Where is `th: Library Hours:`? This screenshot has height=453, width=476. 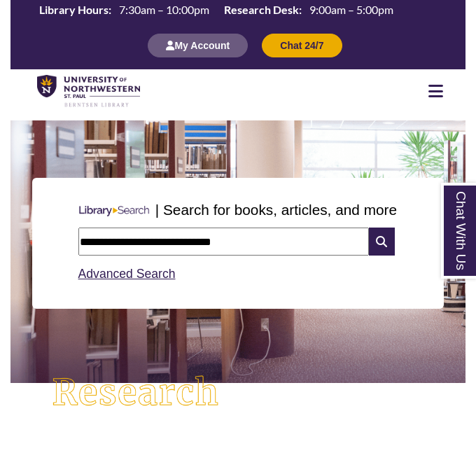
th: Library Hours: is located at coordinates (73, 10).